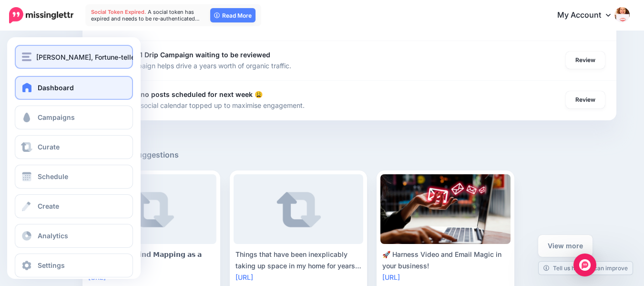 This screenshot has height=286, width=644. What do you see at coordinates (48, 205) in the screenshot?
I see `span: Create` at bounding box center [48, 205].